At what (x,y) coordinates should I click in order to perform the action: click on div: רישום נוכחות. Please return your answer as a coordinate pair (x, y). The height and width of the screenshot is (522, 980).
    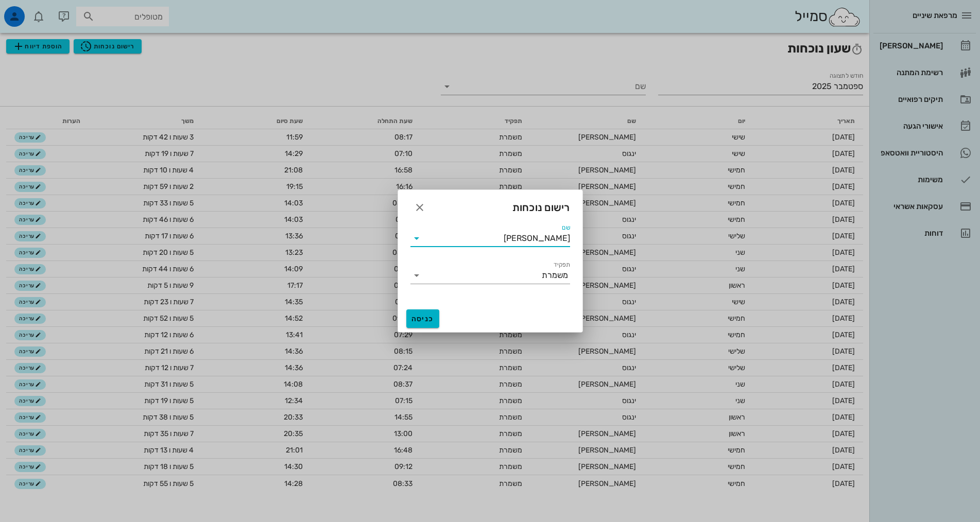
    Looking at the image, I should click on (490, 206).